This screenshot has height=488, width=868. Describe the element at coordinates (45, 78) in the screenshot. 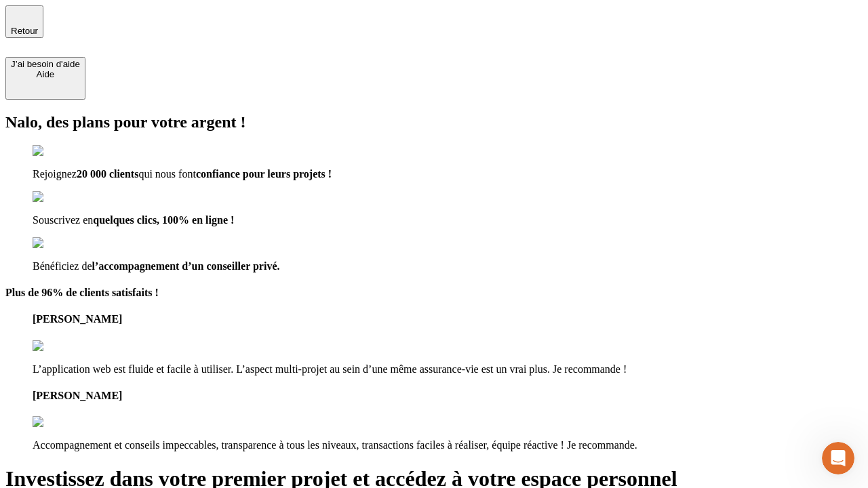

I see `button: J’ai besoin d'aideAide` at that location.